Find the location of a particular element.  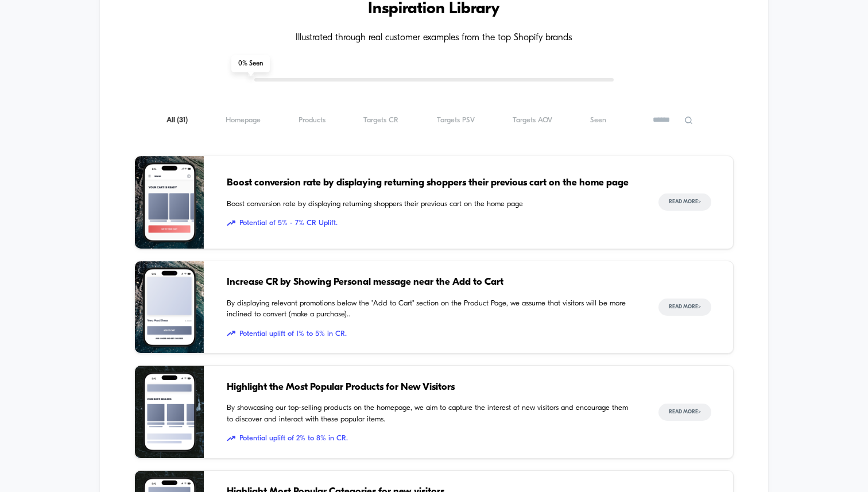

span: Potential uplift of 2% to 8% in CR. is located at coordinates (431, 439).